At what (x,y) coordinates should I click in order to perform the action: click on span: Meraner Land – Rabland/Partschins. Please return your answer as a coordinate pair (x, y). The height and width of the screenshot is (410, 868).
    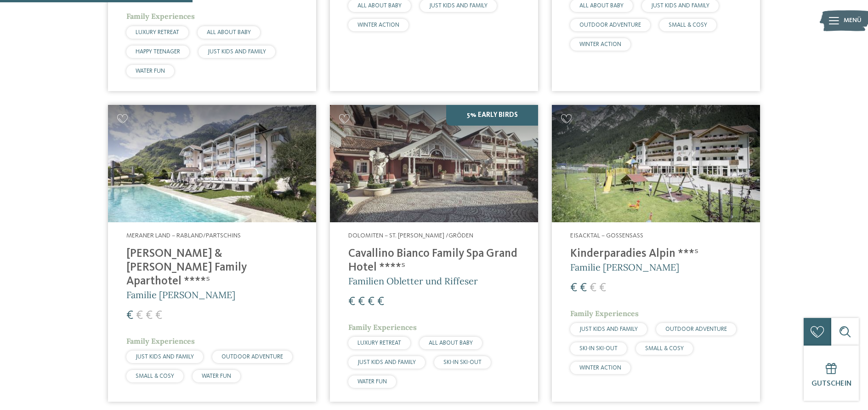
    Looking at the image, I should click on (183, 235).